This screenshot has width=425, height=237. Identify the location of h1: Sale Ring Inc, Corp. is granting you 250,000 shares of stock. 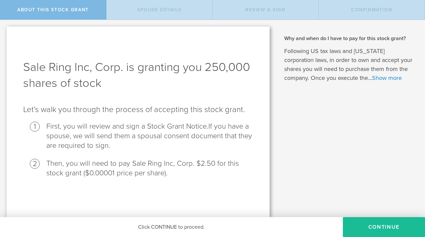
(138, 75).